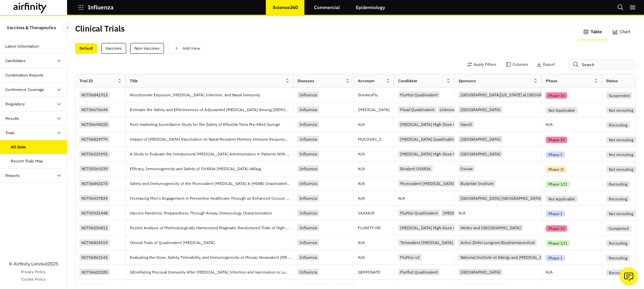  What do you see at coordinates (415, 169) in the screenshot?
I see `div: Bivalent OVX836` at bounding box center [415, 169].